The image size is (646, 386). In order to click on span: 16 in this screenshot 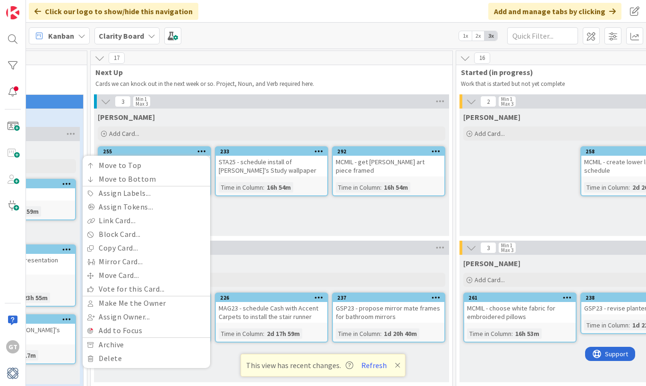, I will do `click(482, 58)`.